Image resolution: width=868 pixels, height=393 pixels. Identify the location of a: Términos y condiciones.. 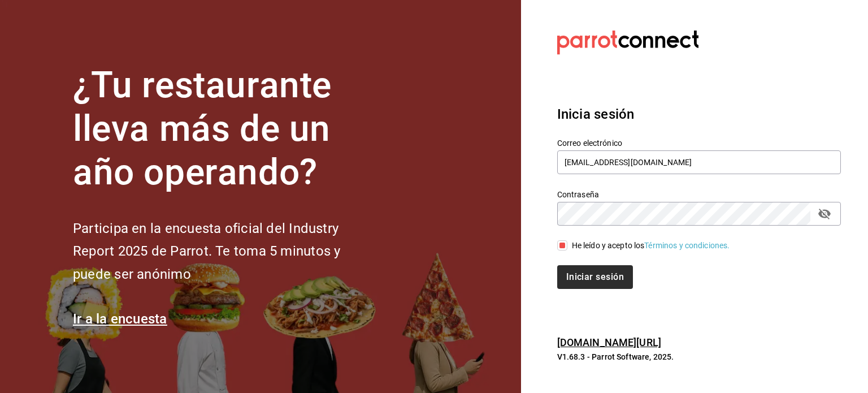
(687, 245).